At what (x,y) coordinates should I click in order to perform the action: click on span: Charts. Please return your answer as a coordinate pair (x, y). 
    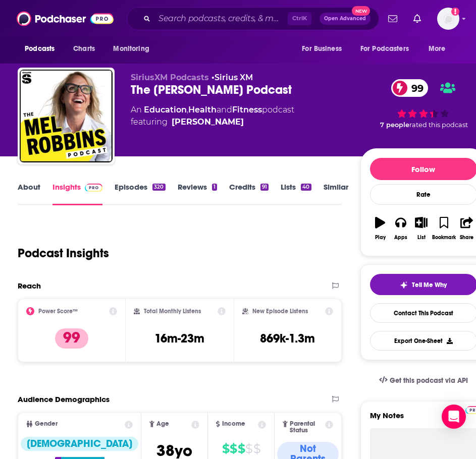
    Looking at the image, I should click on (84, 49).